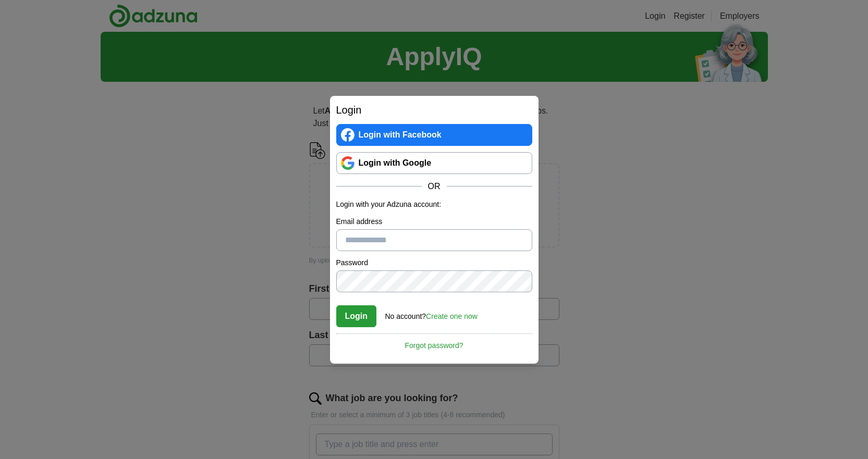 The width and height of the screenshot is (868, 459). I want to click on label: Password, so click(434, 263).